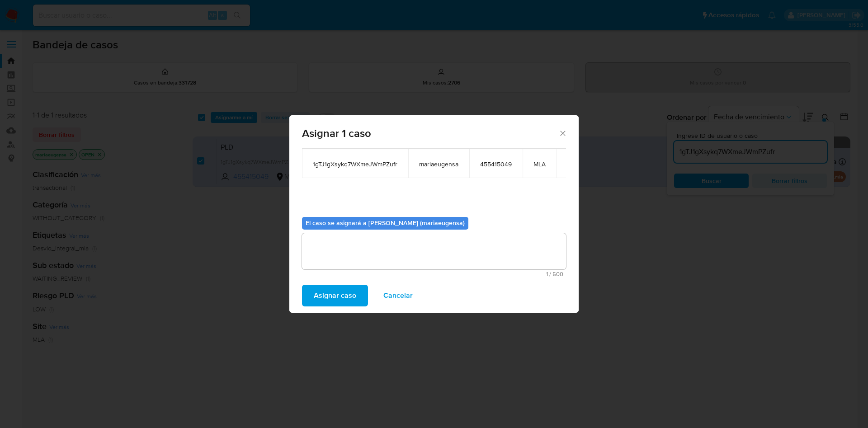 Image resolution: width=868 pixels, height=428 pixels. Describe the element at coordinates (398, 296) in the screenshot. I see `button: Cancelar` at that location.